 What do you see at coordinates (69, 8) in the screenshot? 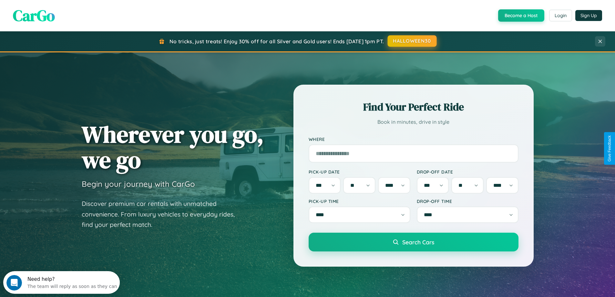
I see `div: Need help?` at bounding box center [69, 8].